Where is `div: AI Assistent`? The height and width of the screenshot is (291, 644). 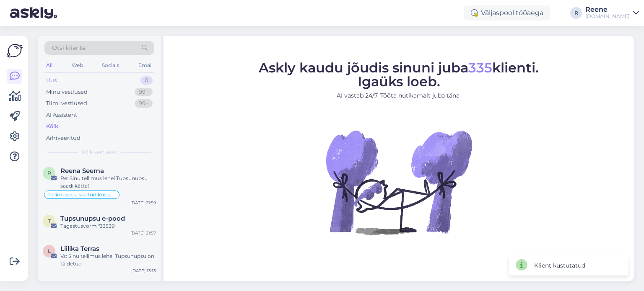
div: AI Assistent is located at coordinates (62, 115).